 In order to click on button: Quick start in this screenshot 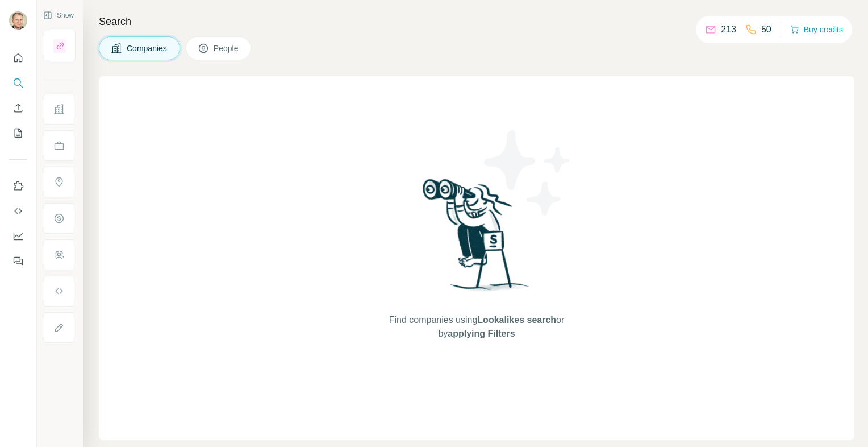, I will do `click(18, 58)`.